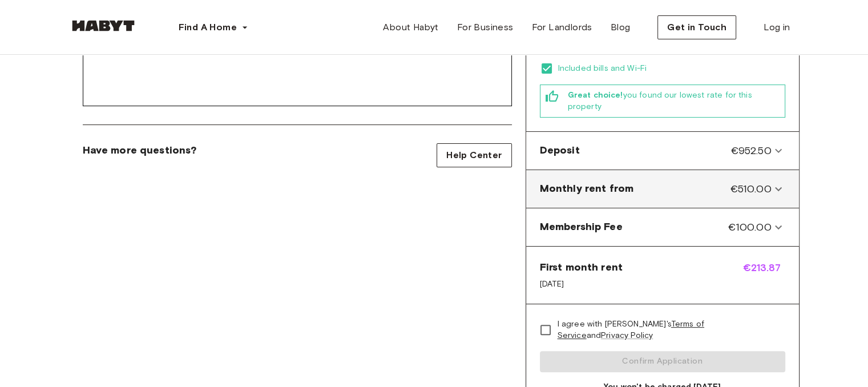 Image resolution: width=868 pixels, height=387 pixels. Describe the element at coordinates (777, 28) in the screenshot. I see `span: Log in` at that location.